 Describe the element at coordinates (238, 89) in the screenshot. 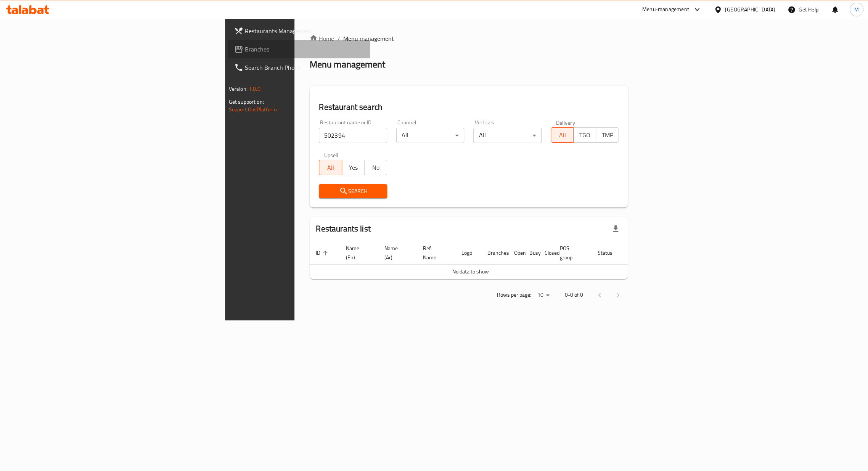

I see `span: Version:` at that location.